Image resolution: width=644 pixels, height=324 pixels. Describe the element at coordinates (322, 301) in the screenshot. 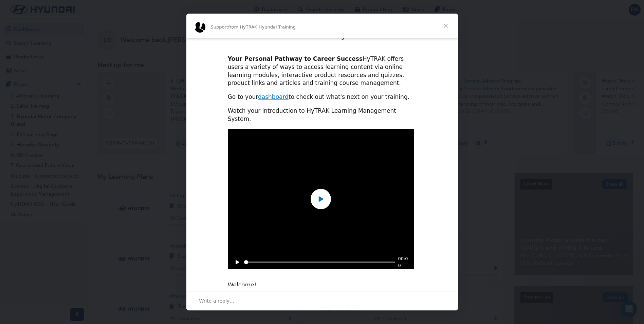

I see `div: Open conversation and reply` at that location.